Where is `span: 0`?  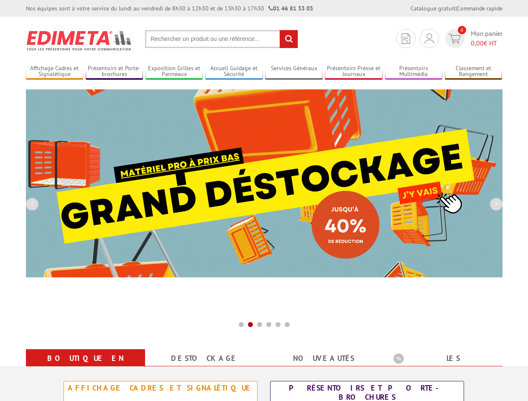
span: 0 is located at coordinates (462, 30).